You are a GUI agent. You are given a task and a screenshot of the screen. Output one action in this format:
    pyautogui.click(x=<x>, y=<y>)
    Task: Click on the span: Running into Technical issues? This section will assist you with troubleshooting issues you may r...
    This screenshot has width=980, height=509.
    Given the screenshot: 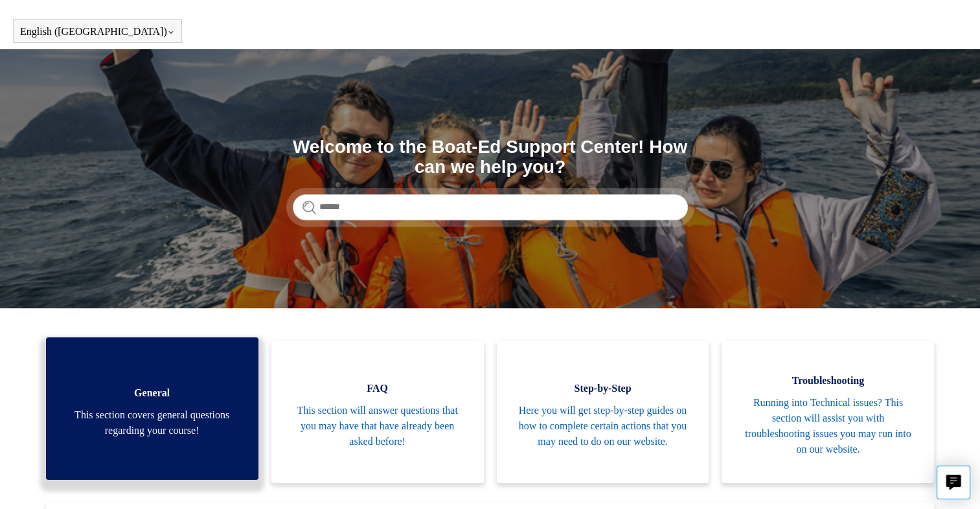 What is the action you would take?
    pyautogui.click(x=828, y=426)
    